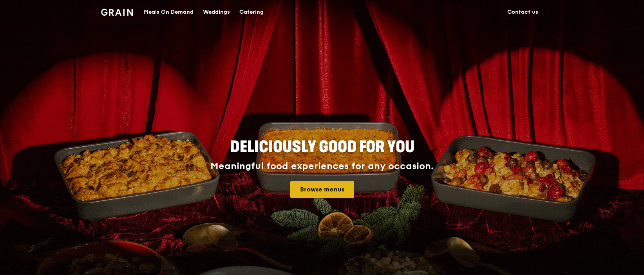 Image resolution: width=644 pixels, height=275 pixels. What do you see at coordinates (252, 12) in the screenshot?
I see `div: Catering` at bounding box center [252, 12].